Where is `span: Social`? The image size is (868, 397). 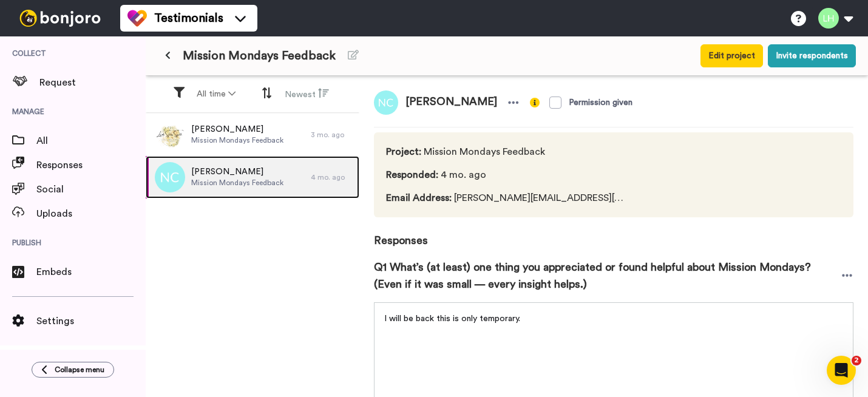
span: Social is located at coordinates (91, 189).